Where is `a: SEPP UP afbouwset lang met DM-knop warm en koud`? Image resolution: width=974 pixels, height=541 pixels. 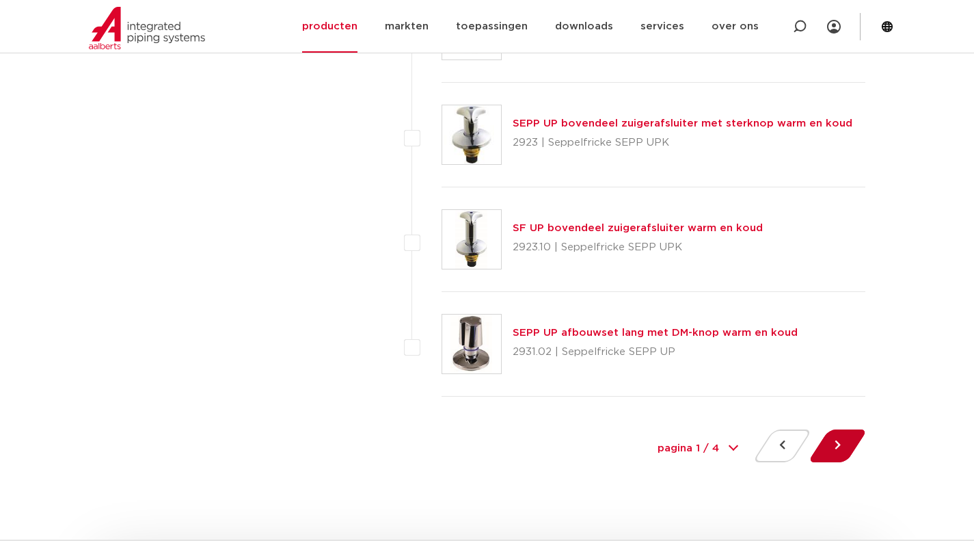 a: SEPP UP afbouwset lang met DM-knop warm en koud is located at coordinates (655, 332).